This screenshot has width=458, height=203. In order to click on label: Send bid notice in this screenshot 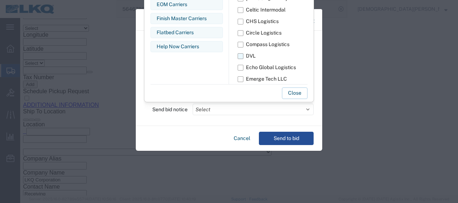, I will do `click(170, 110)`.